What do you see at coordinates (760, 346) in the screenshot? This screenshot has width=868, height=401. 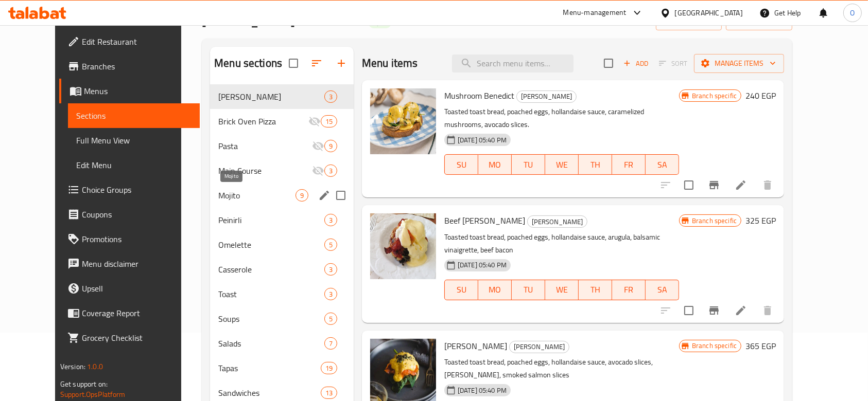 I see `h6: 365 EGP` at bounding box center [760, 346].